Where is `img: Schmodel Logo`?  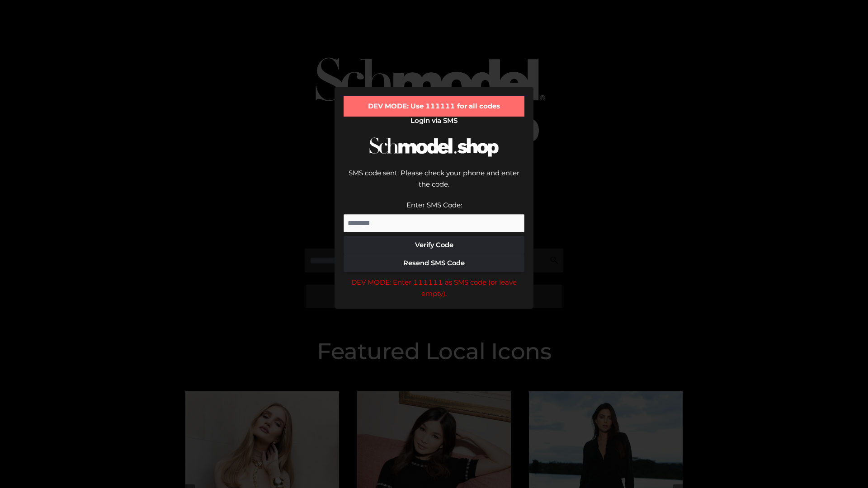 img: Schmodel Logo is located at coordinates (434, 147).